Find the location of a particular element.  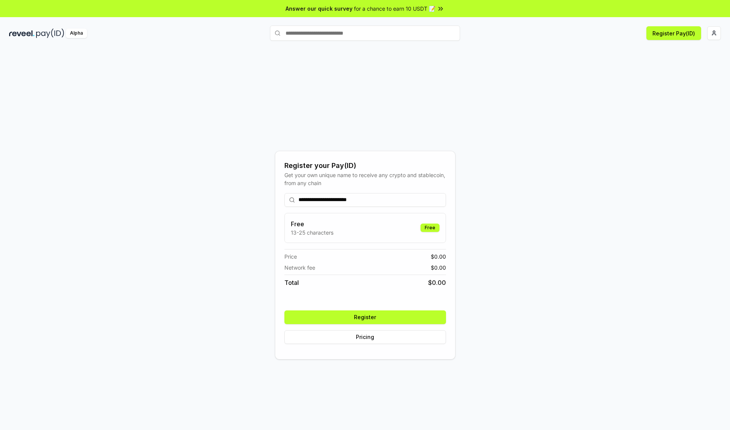

div: Alpha is located at coordinates (76, 33).